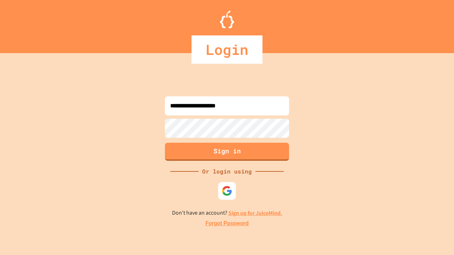 The width and height of the screenshot is (454, 255). What do you see at coordinates (255, 213) in the screenshot?
I see `a: Sign up for JuiceMind.` at bounding box center [255, 213].